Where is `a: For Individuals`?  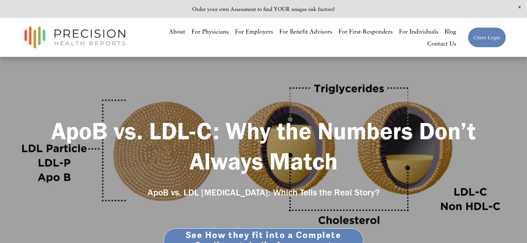
a: For Individuals is located at coordinates (418, 32).